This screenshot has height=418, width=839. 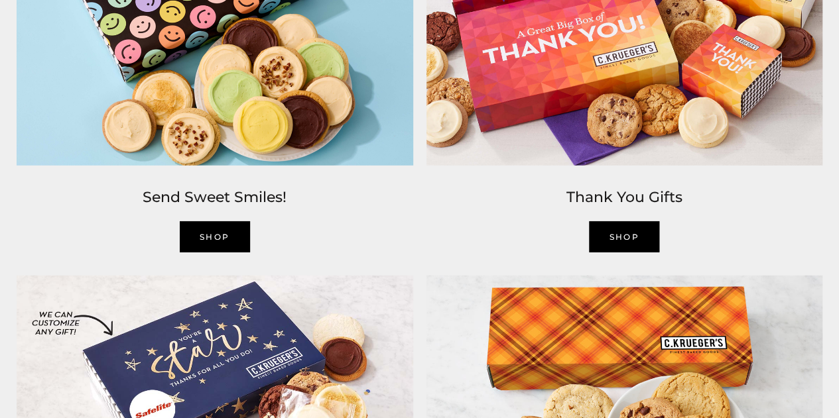 I want to click on a: Shop, so click(x=624, y=237).